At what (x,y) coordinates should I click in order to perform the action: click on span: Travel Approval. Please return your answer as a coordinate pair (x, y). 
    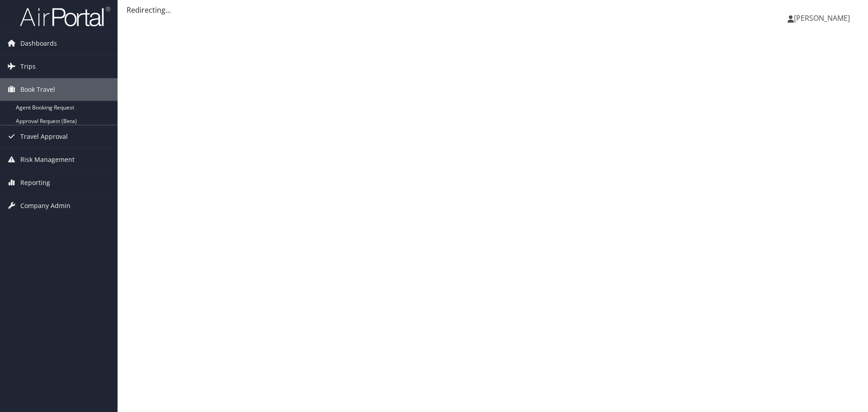
    Looking at the image, I should click on (44, 136).